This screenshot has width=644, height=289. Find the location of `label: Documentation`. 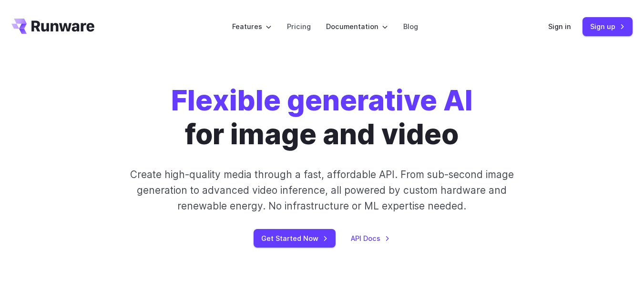

label: Documentation is located at coordinates (357, 26).